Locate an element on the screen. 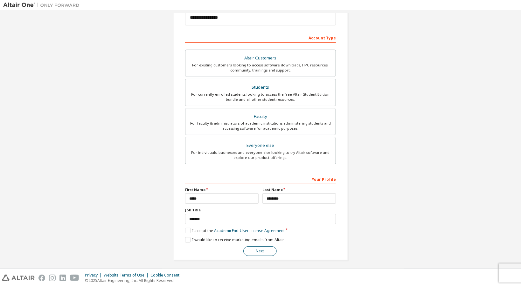 Image resolution: width=521 pixels, height=287 pixels. div: Students is located at coordinates (261, 88).